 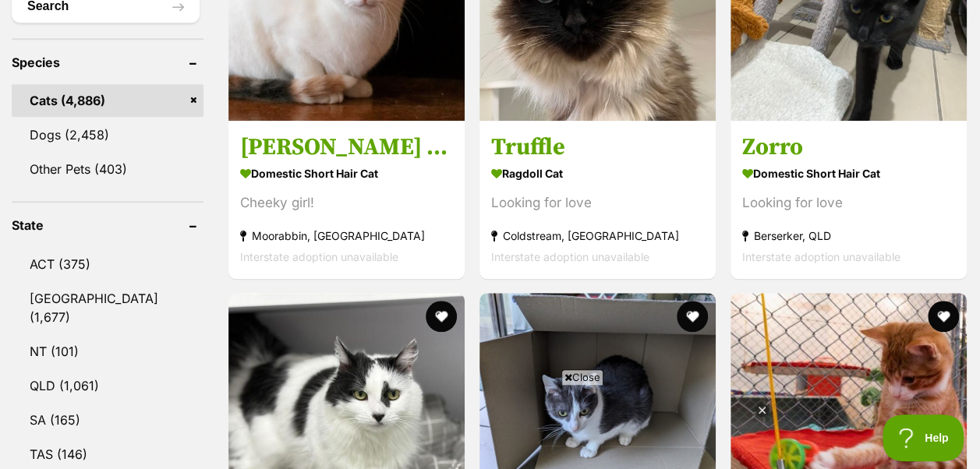 What do you see at coordinates (597, 146) in the screenshot?
I see `h3: Truffle` at bounding box center [597, 146].